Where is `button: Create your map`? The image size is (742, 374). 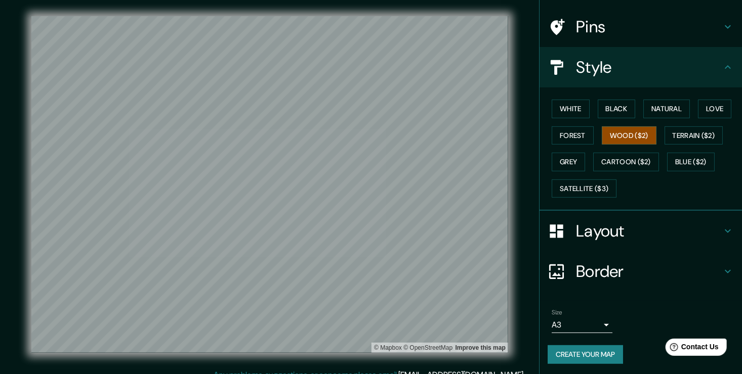
button: Create your map is located at coordinates (585, 355).